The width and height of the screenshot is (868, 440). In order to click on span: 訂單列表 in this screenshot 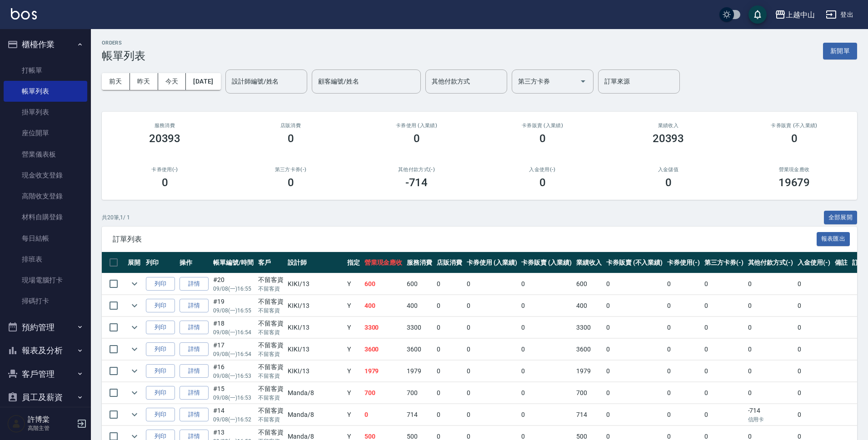, I will do `click(464, 239)`.